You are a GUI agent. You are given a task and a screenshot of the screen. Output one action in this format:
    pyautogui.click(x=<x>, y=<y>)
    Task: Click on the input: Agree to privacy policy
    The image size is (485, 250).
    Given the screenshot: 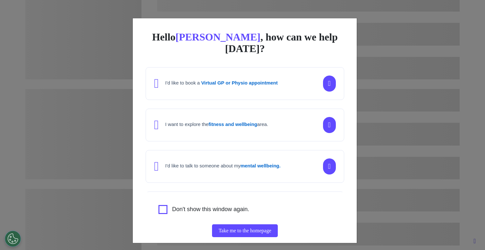 What is the action you would take?
    pyautogui.click(x=163, y=209)
    